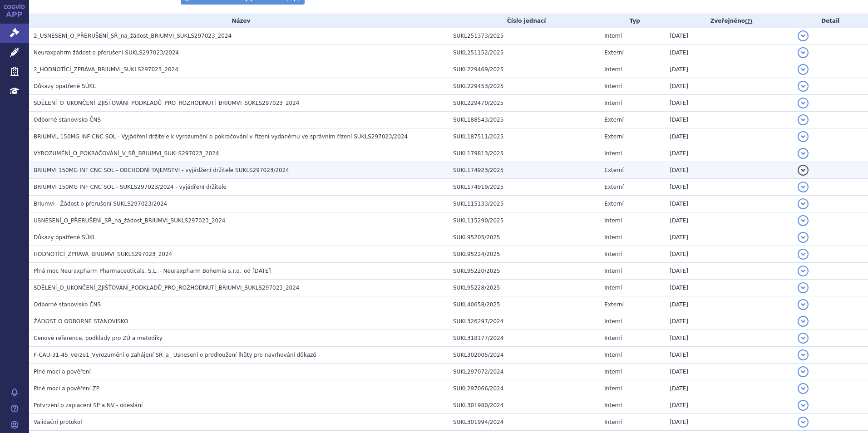 This screenshot has width=868, height=433. I want to click on span: HODNOTÍCÍ_ZPRÁVA_BRIUMVI_SUKLS297023_2024, so click(102, 255).